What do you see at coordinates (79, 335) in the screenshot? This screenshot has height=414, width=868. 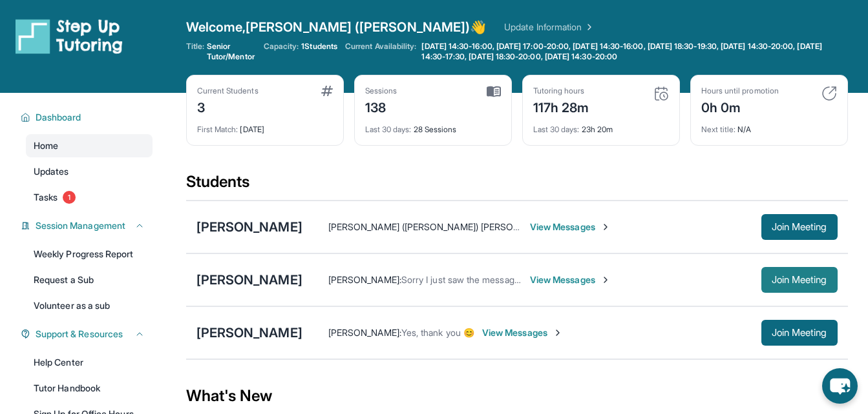 I see `span: Support & Resources` at bounding box center [79, 335].